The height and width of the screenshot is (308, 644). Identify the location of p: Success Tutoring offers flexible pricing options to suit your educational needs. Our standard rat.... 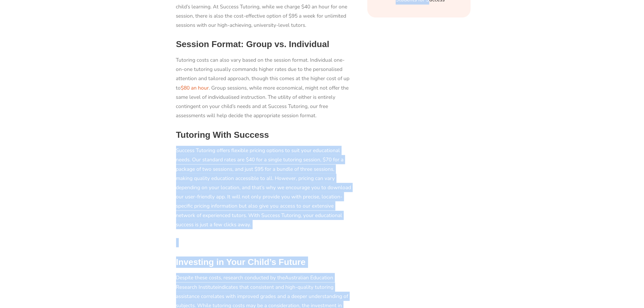
(264, 187).